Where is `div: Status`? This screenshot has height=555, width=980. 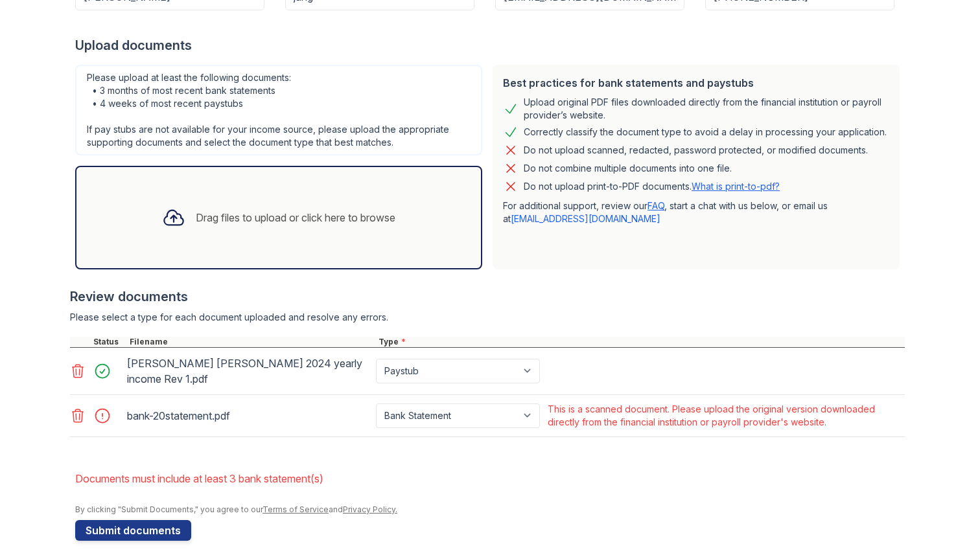
div: Status is located at coordinates (109, 342).